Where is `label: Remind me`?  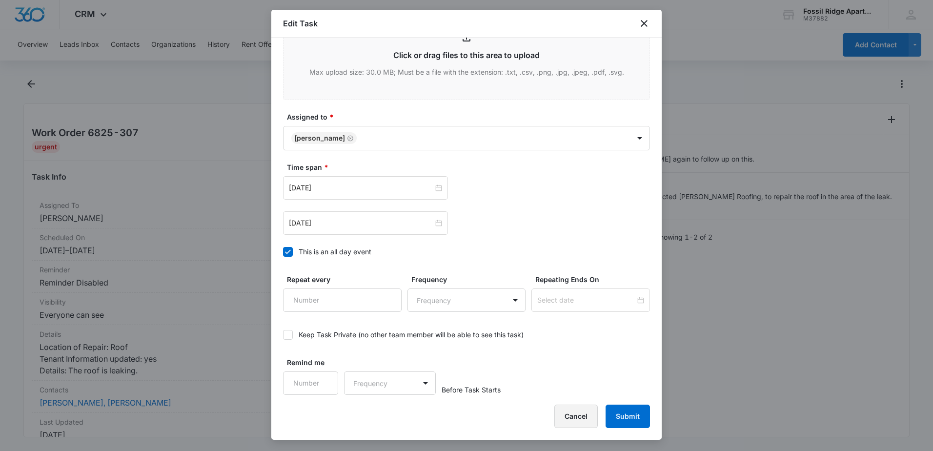 label: Remind me is located at coordinates (314, 362).